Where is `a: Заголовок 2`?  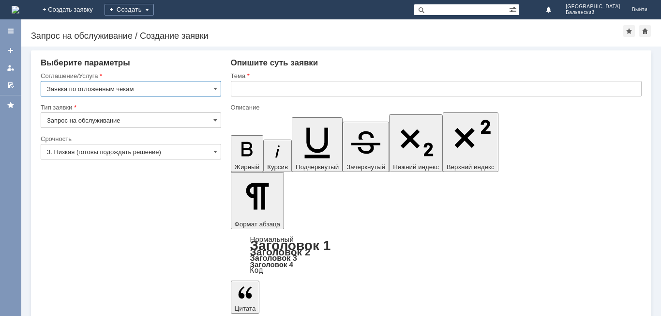 a: Заголовок 2 is located at coordinates (280, 251).